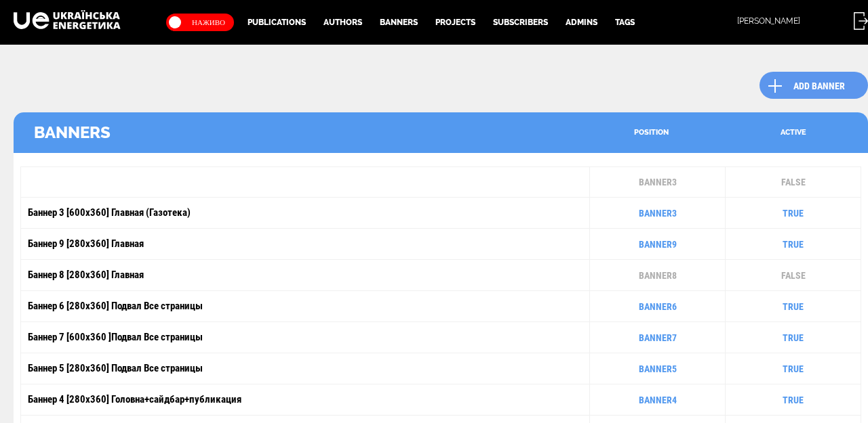 This screenshot has height=423, width=868. What do you see at coordinates (658, 400) in the screenshot?
I see `td: banner4` at bounding box center [658, 400].